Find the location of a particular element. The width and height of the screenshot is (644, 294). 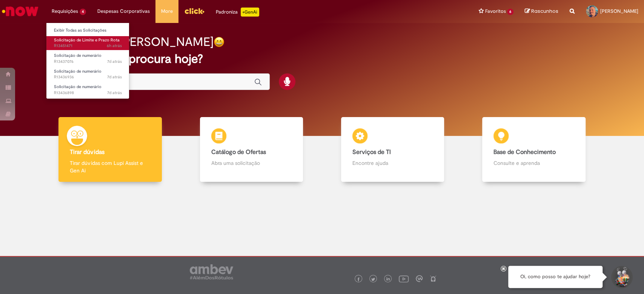

img: logo_footer_linkedin.png is located at coordinates (388, 279).